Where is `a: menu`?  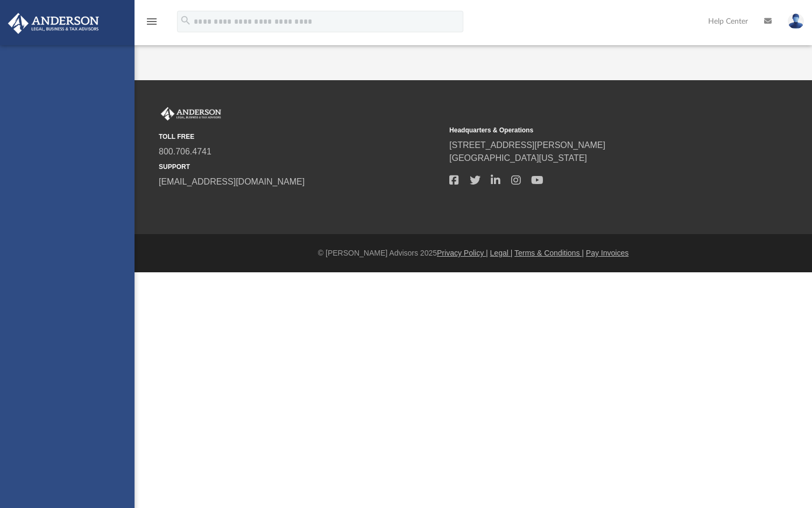 a: menu is located at coordinates (152, 24).